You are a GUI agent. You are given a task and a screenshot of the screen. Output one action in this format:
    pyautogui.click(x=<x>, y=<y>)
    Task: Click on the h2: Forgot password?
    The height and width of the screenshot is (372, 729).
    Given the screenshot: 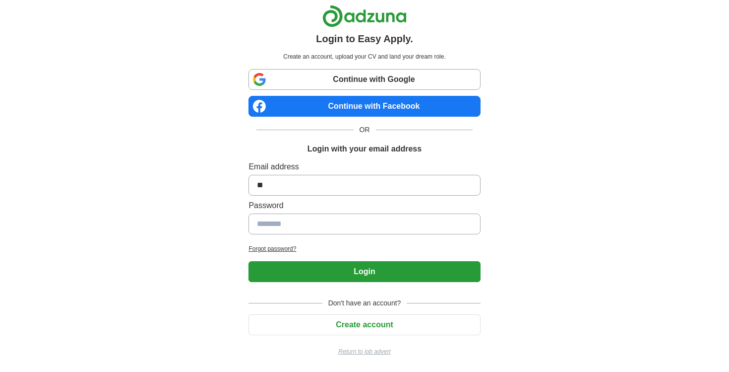 What is the action you would take?
    pyautogui.click(x=364, y=249)
    